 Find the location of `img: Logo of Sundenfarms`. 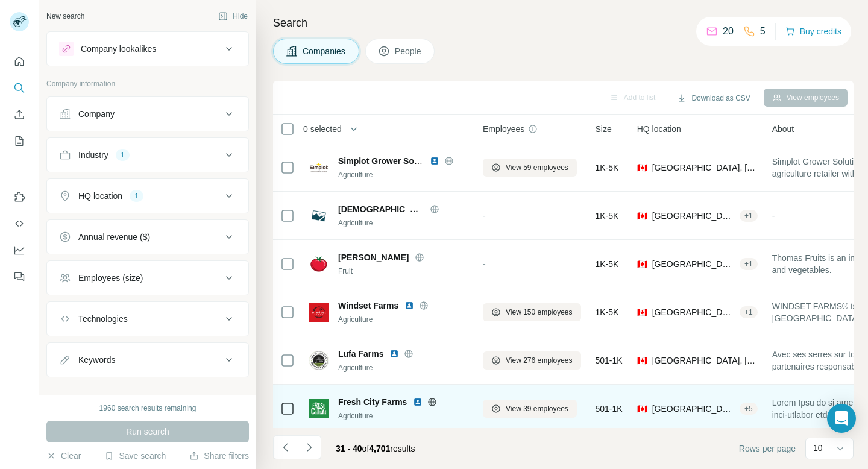

img: Logo of Sundenfarms is located at coordinates (319, 216).